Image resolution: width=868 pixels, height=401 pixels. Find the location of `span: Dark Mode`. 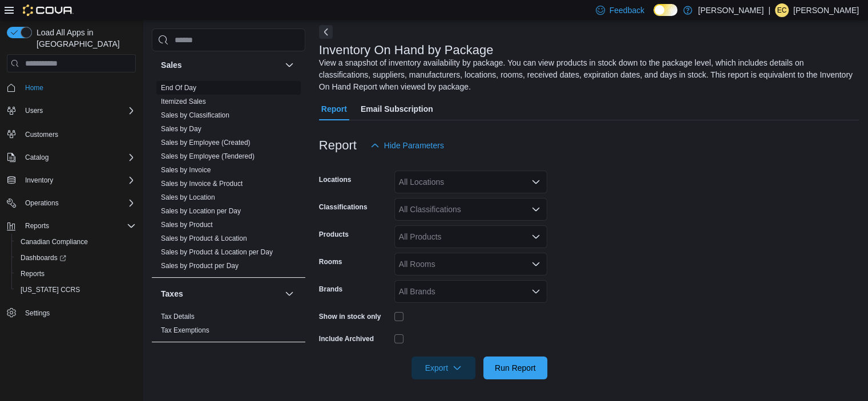

span: Dark Mode is located at coordinates (653, 16).